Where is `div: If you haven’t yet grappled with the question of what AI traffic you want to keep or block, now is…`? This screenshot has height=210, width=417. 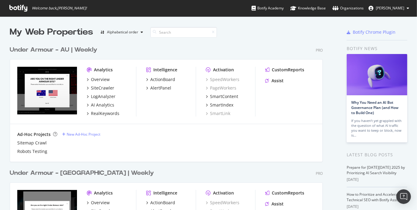
div: If you haven’t yet grappled with the question of what AI traffic you want to keep or block, now is… is located at coordinates (377, 128).